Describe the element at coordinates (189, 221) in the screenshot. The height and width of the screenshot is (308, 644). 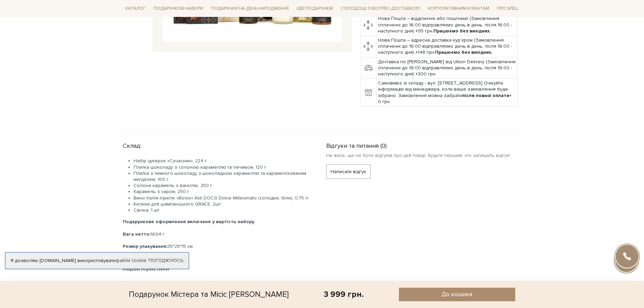
I see `b: Подарункове оформлення включене у вартість набору.` at that location.